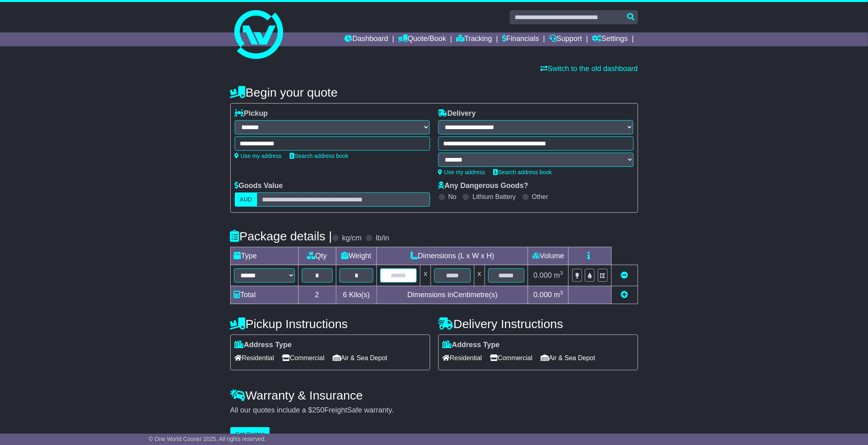 This screenshot has width=868, height=445. What do you see at coordinates (317, 295) in the screenshot?
I see `td: 2` at bounding box center [317, 295].